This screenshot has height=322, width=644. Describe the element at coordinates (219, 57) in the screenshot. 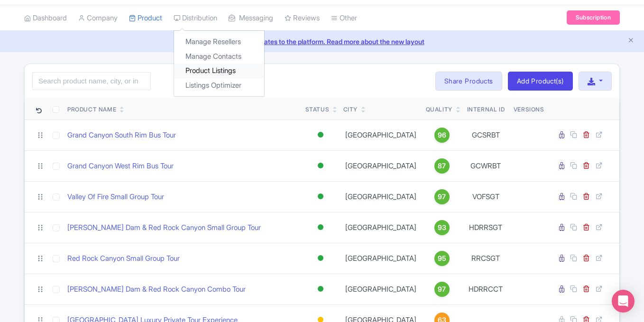

I see `a: Manage Contacts` at that location.